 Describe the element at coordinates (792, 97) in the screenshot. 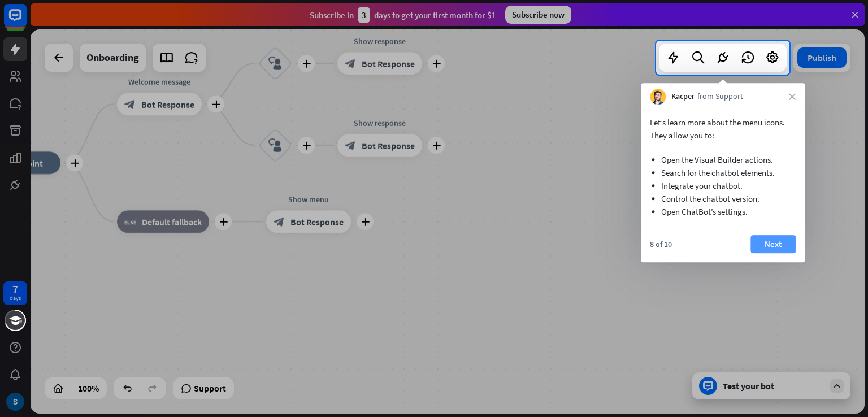

I see `i: close` at that location.